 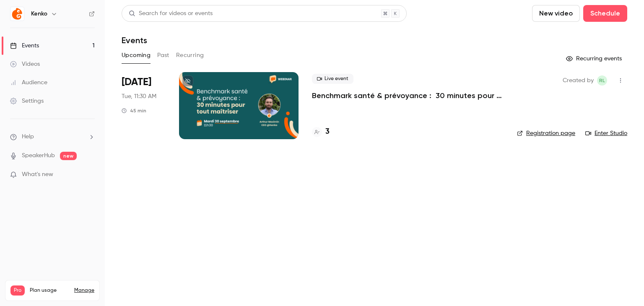 What do you see at coordinates (602, 81) in the screenshot?
I see `span: RL` at bounding box center [602, 81].